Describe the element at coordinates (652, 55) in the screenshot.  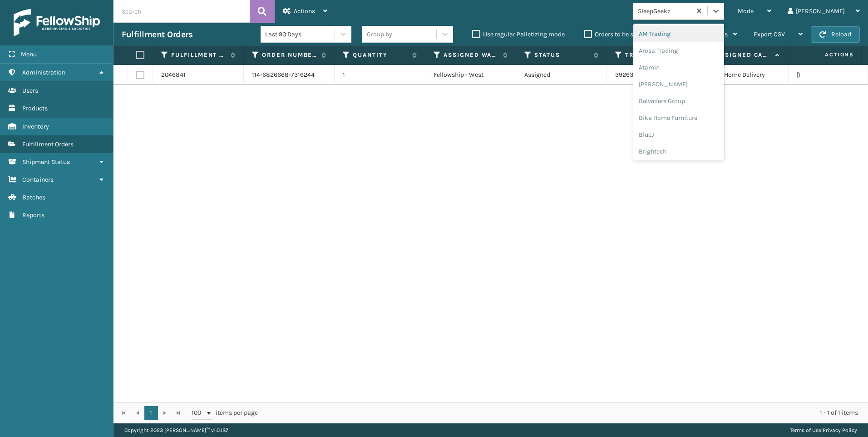
I see `label: Tracking Number` at that location.